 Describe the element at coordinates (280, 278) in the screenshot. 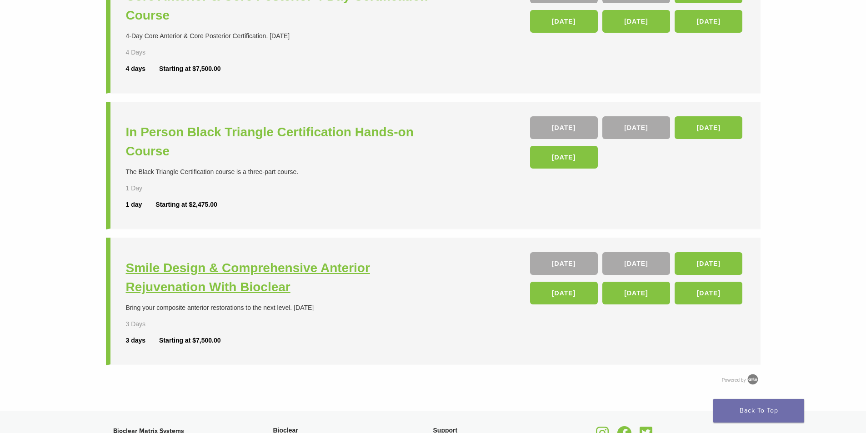

I see `a: Smile Design & Comprehensive Anterior Rejuvenation With Bioclear` at that location.